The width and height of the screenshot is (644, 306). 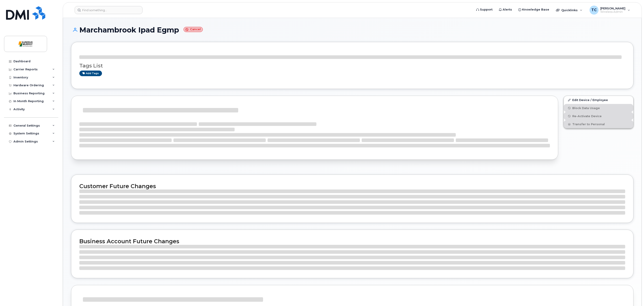 What do you see at coordinates (352, 241) in the screenshot?
I see `h2: Business Account Future Changes` at bounding box center [352, 241].